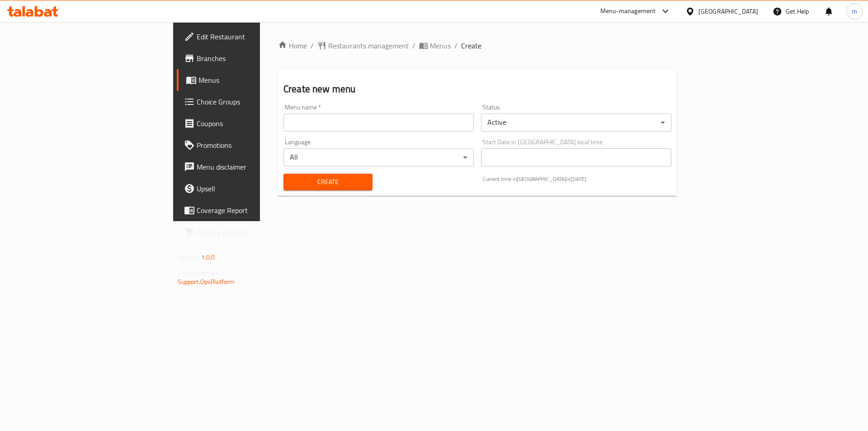 This screenshot has height=431, width=868. Describe the element at coordinates (247, 210) in the screenshot. I see `a: Coverage Report` at that location.